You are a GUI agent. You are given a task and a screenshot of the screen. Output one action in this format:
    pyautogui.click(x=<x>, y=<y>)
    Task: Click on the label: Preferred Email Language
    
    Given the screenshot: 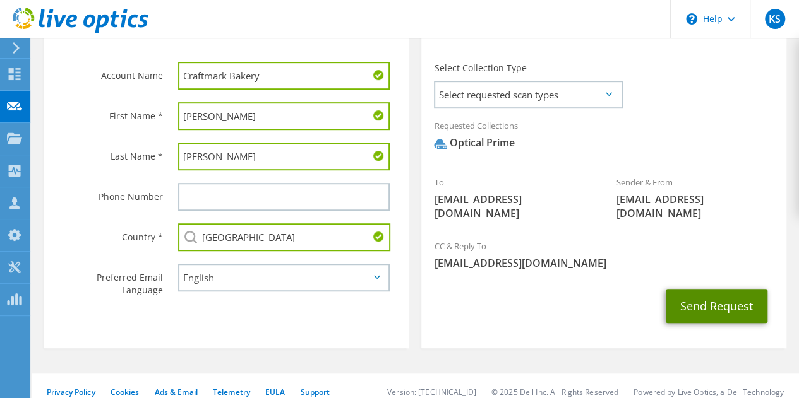 What is the action you would take?
    pyautogui.click(x=109, y=280)
    